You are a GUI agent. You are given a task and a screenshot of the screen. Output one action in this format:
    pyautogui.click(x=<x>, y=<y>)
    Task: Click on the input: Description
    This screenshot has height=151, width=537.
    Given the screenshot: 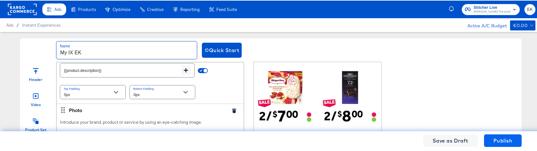 What is the action you would take?
    pyautogui.click(x=121, y=67)
    